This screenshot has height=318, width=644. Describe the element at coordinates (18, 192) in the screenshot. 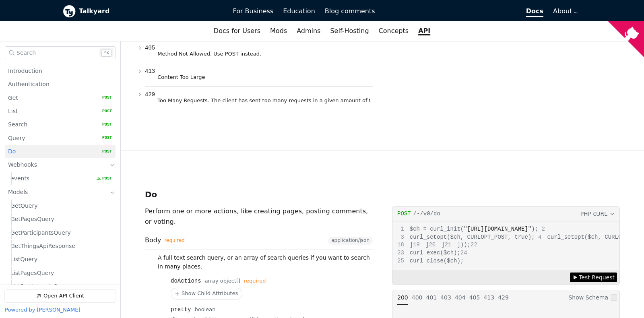

I see `span: Models` at that location.